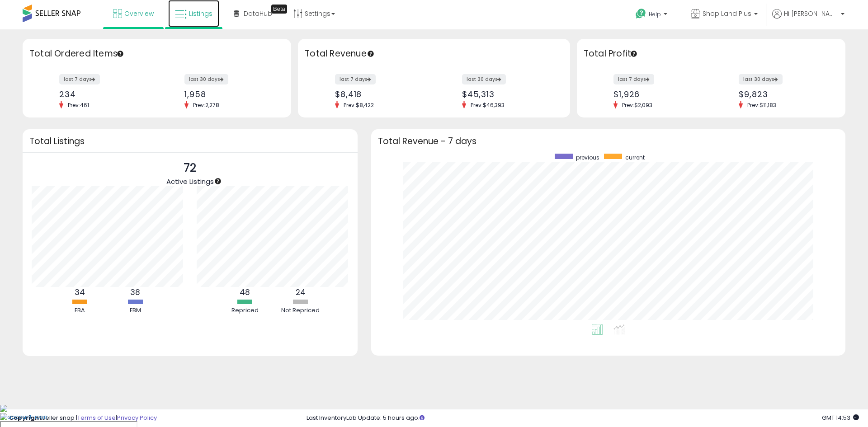 The image size is (868, 427). What do you see at coordinates (784, 94) in the screenshot?
I see `div: $9,823` at bounding box center [784, 94].